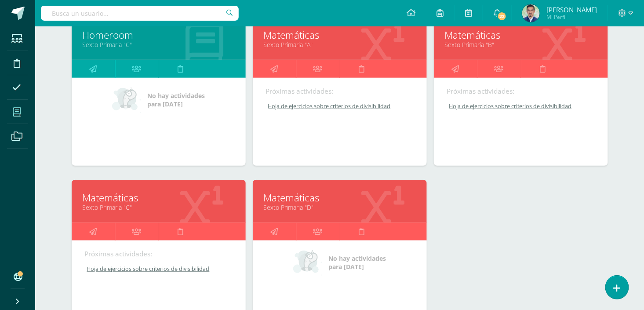  Describe the element at coordinates (339, 207) in the screenshot. I see `a: Sexto Primaria "D"` at that location.